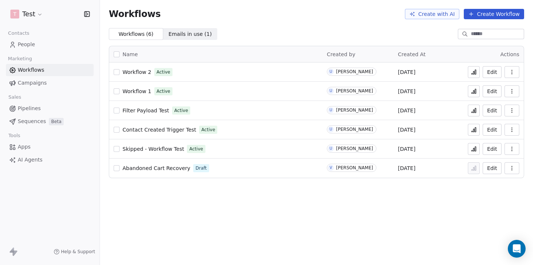 The image size is (533, 265). Describe the element at coordinates (159, 130) in the screenshot. I see `a: Contact Created Trigger Test` at that location.